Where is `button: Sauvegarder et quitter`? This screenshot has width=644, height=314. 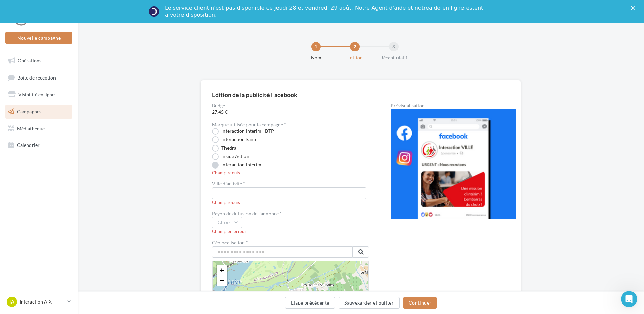 button: Sauvegarder et quitter is located at coordinates (369, 303).